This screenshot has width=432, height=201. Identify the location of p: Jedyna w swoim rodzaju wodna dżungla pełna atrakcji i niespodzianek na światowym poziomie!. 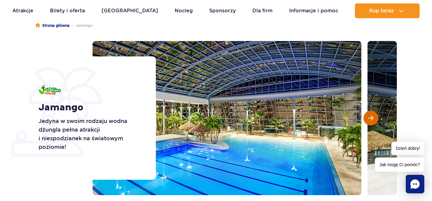
(90, 134).